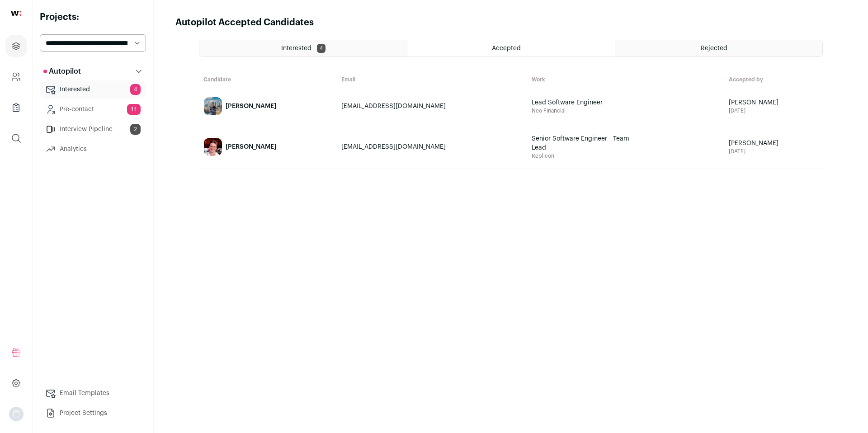 The width and height of the screenshot is (868, 433). Describe the element at coordinates (92, 17) in the screenshot. I see `h2: Projects:` at that location.